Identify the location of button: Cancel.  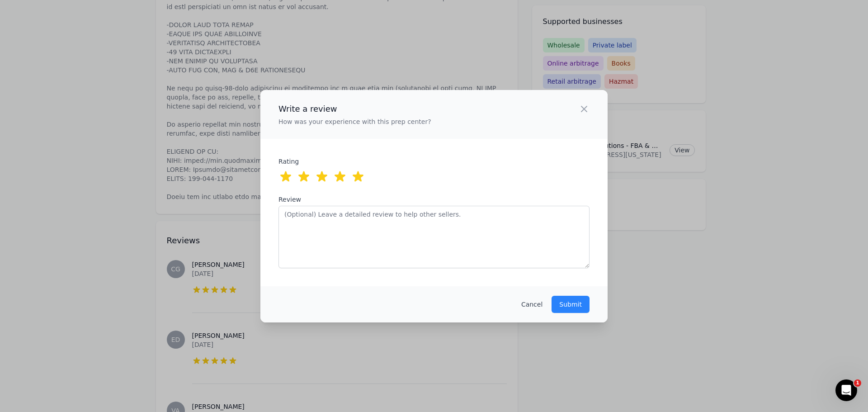
(532, 304).